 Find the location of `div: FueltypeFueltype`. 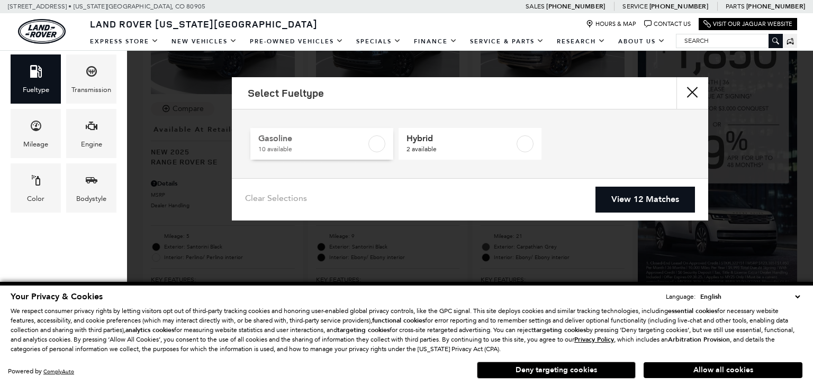

div: FueltypeFueltype is located at coordinates (35, 79).